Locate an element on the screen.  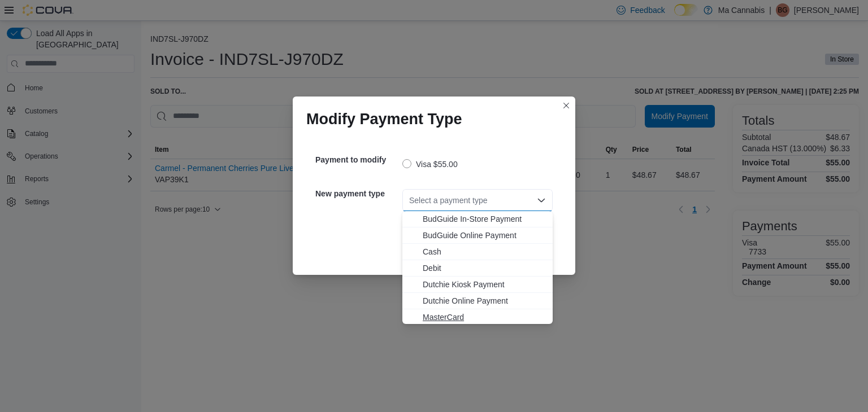
button: Dutchie Online Payment is located at coordinates (478, 301).